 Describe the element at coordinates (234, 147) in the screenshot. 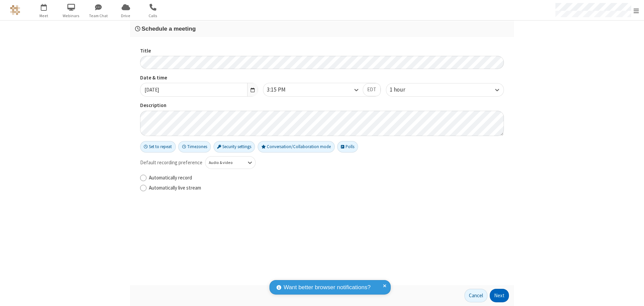

I see `button: Security settings` at that location.